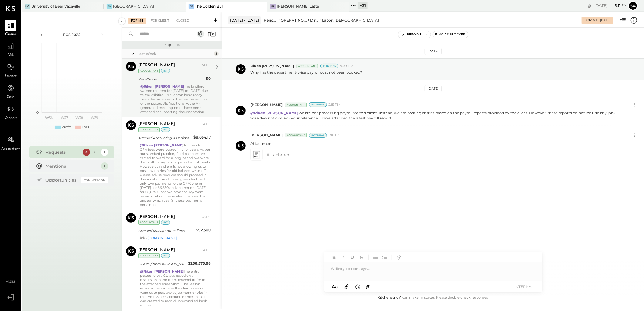  I want to click on div: University of Beer Vacaville, so click(56, 6).